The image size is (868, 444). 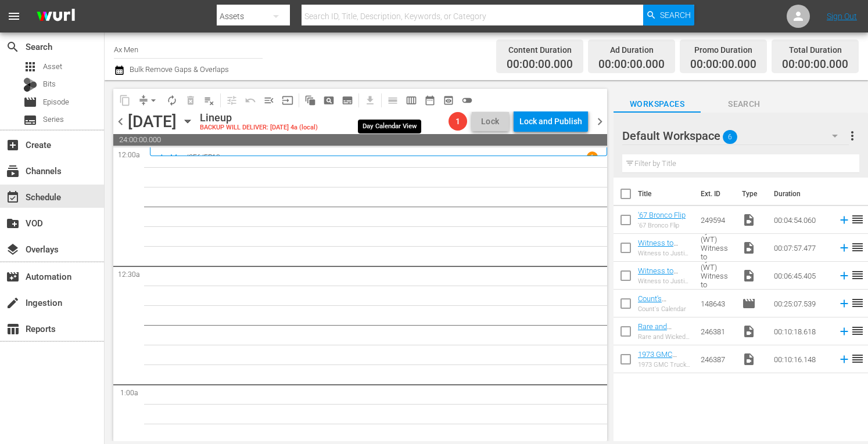 What do you see at coordinates (368, 99) in the screenshot?
I see `span: Download as CSV` at bounding box center [368, 99].